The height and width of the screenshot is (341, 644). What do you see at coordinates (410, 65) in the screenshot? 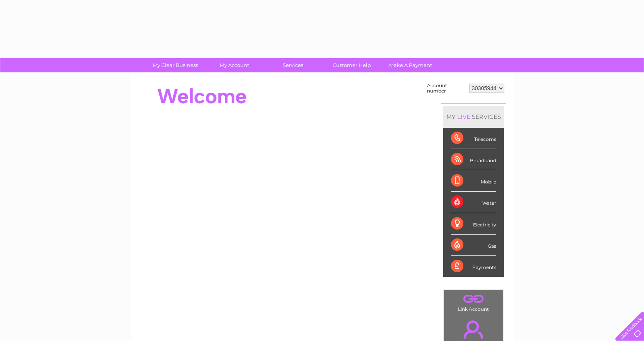
I see `a: Make A Payment` at bounding box center [410, 65].